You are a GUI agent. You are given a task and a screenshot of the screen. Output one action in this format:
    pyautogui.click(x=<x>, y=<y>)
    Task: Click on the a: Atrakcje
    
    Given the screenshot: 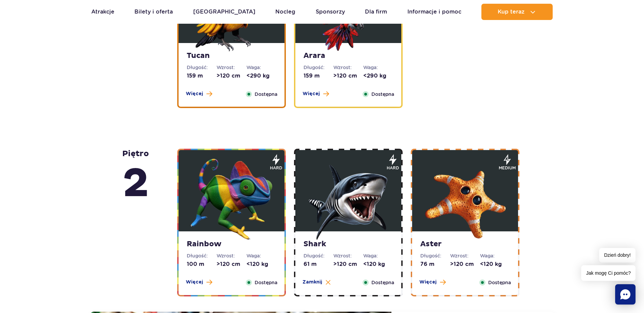 What is the action you would take?
    pyautogui.click(x=103, y=12)
    